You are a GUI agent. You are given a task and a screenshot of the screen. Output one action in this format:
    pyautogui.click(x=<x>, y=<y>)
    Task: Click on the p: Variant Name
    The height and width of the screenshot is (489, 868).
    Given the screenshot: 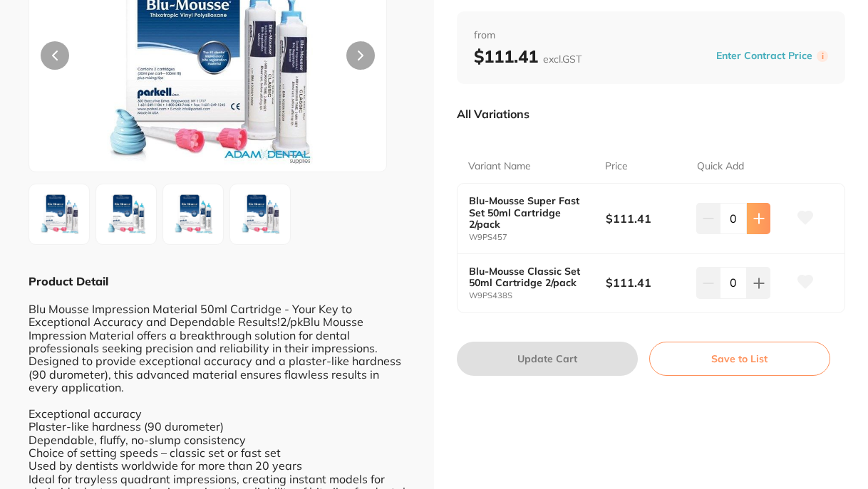 What is the action you would take?
    pyautogui.click(x=499, y=167)
    